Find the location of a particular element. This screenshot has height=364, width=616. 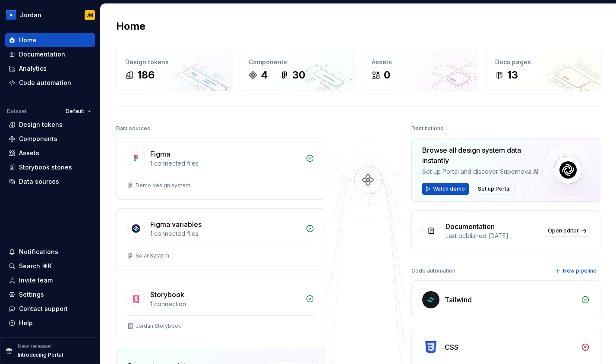

h2: Home is located at coordinates (131, 26).